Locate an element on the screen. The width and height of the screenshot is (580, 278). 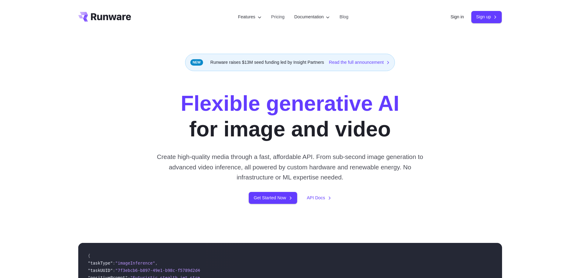
span: "taskType" is located at coordinates (101, 263).